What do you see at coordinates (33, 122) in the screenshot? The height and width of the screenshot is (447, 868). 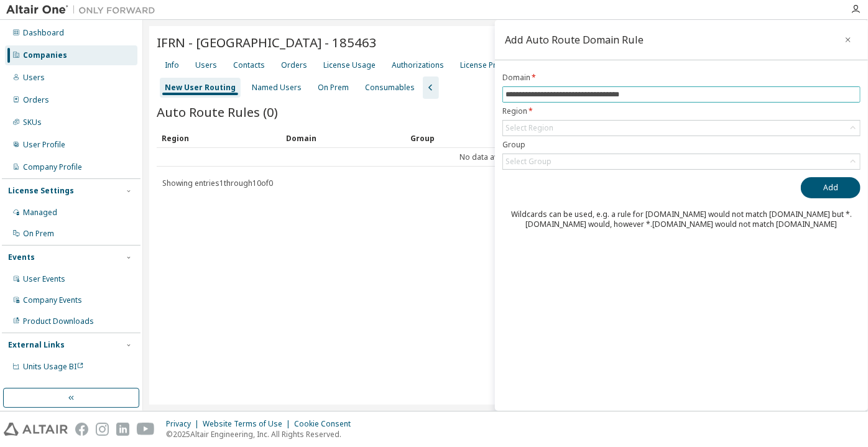 I see `div: SKUs` at bounding box center [33, 122].